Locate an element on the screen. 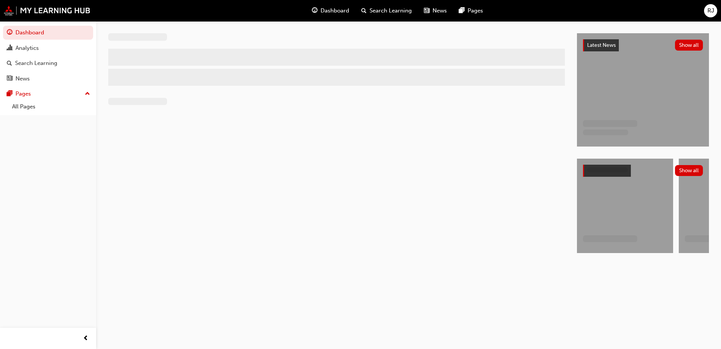 The width and height of the screenshot is (721, 349). a: Show all is located at coordinates (643, 171).